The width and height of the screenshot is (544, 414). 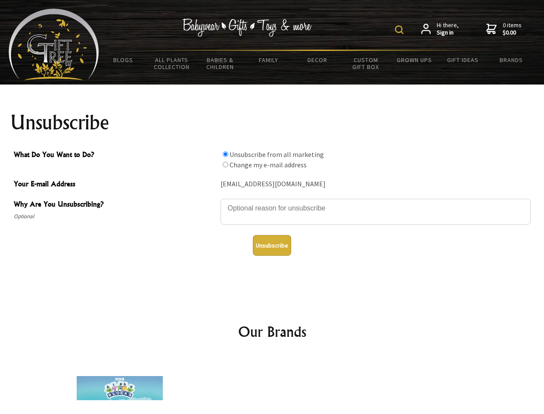 I want to click on span: What Do You Want to Do?, so click(x=115, y=155).